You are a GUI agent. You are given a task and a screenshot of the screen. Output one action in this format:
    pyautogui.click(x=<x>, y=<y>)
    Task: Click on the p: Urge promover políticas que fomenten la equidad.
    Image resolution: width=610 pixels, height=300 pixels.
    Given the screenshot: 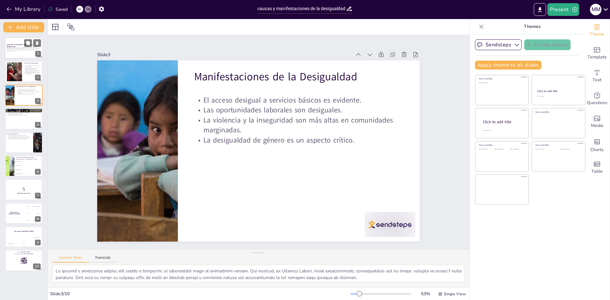 What is the action you would take?
    pyautogui.click(x=19, y=139)
    